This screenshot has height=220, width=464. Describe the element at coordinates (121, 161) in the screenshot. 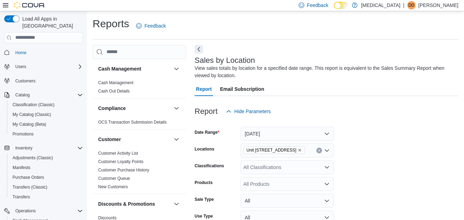

I see `span: Customer Loyalty Points` at that location.